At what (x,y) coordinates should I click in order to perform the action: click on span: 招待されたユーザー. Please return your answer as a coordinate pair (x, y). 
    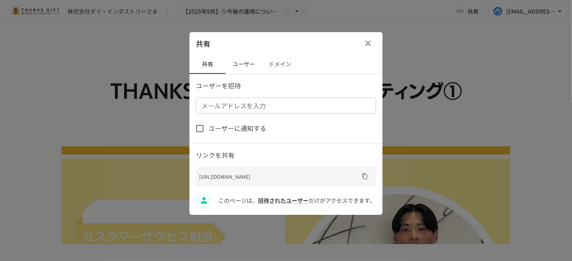
    Looking at the image, I should click on (283, 201).